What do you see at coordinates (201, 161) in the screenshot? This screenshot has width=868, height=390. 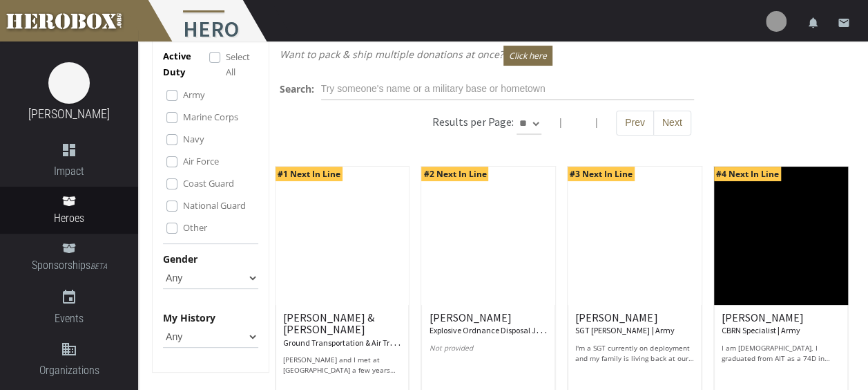 I see `label: Air Force` at bounding box center [201, 161].